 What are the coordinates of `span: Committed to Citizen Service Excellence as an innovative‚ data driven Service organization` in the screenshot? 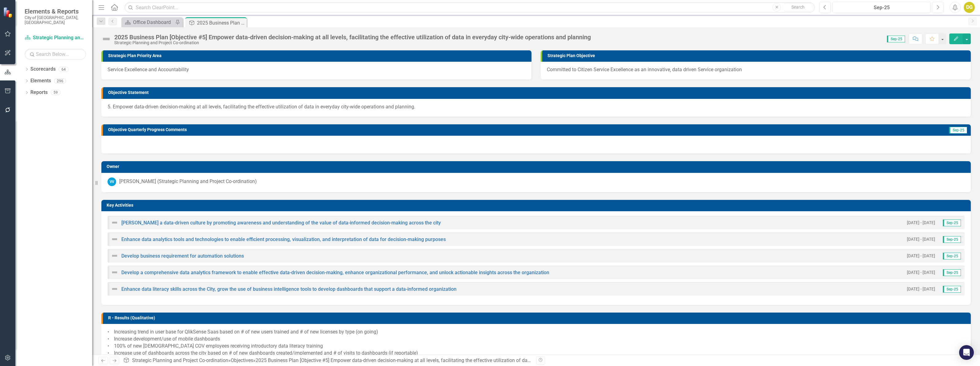 It's located at (644, 69).